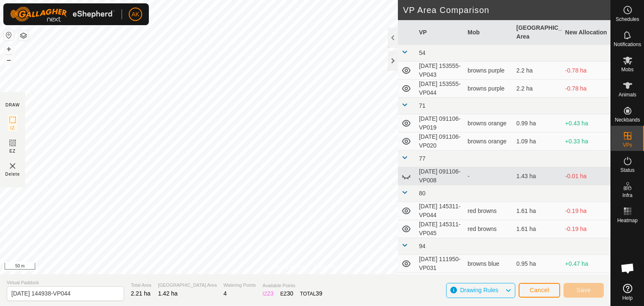 This screenshot has width=644, height=306. Describe the element at coordinates (63, 14) in the screenshot. I see `img: Gallagher Logo` at that location.